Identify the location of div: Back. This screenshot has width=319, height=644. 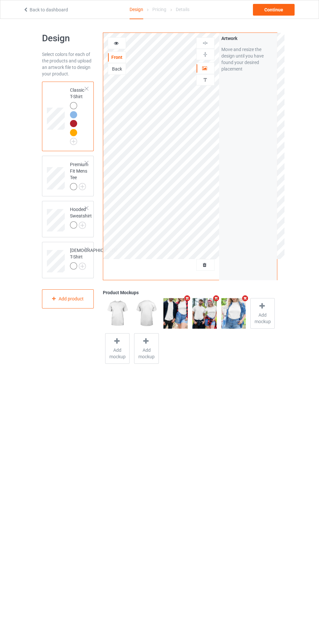
(117, 69).